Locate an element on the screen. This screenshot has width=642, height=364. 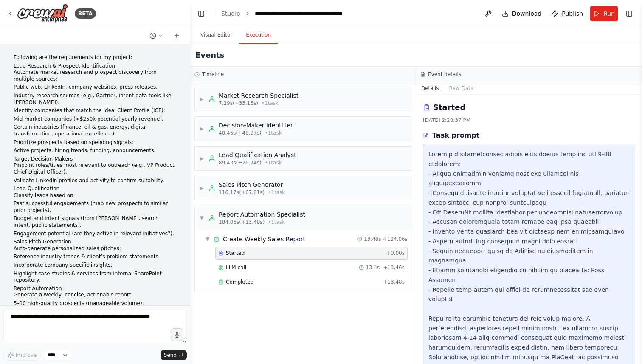
button: Hide left sidebar is located at coordinates (202, 13).